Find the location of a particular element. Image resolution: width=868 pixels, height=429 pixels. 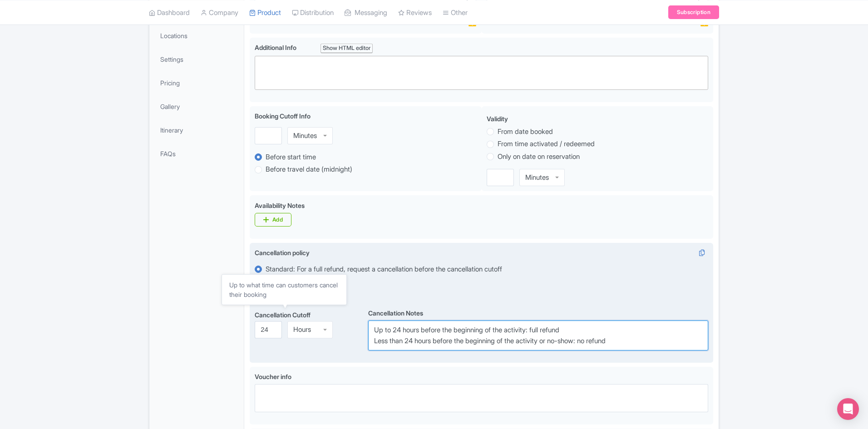

label: Standard: For a full refund, request a cancellation before the cancellation cutoff is located at coordinates (384, 269).